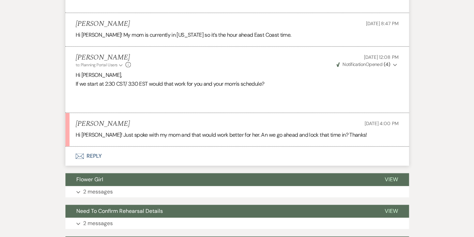 This screenshot has height=237, width=474. I want to click on button: Flower Girl, so click(219, 180).